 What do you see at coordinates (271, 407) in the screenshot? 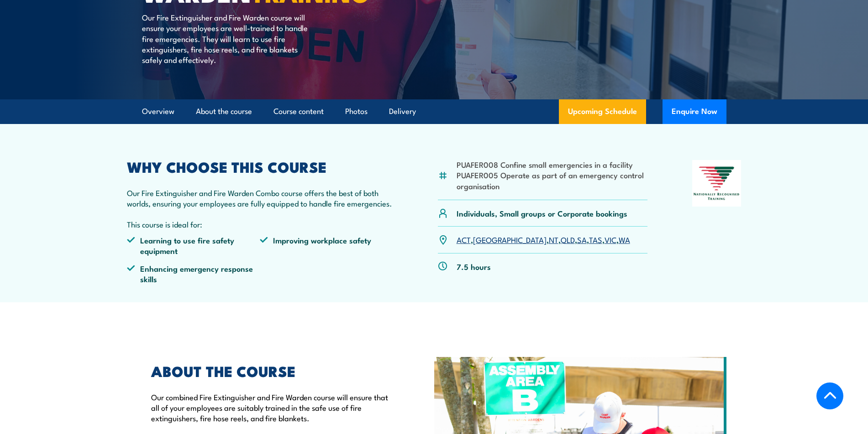
I see `p: Our combined Fire Extinguisher and Fire Warden course will ensure that all of your employees are ...` at bounding box center [271, 407].